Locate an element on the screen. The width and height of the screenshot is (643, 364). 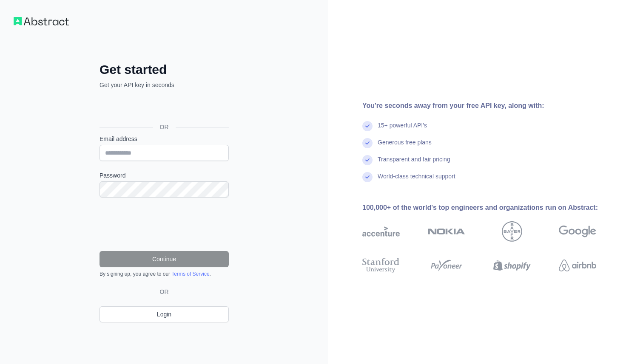
label: Email address is located at coordinates (164, 139).